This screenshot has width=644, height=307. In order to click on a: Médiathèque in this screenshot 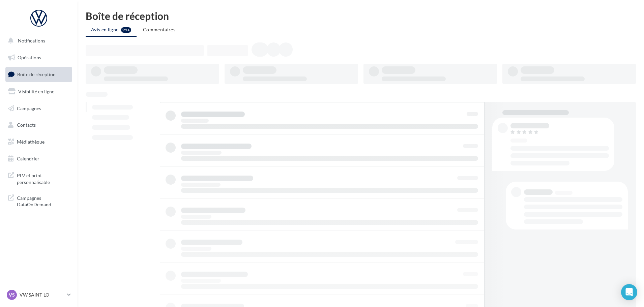, I will do `click(39, 142)`.